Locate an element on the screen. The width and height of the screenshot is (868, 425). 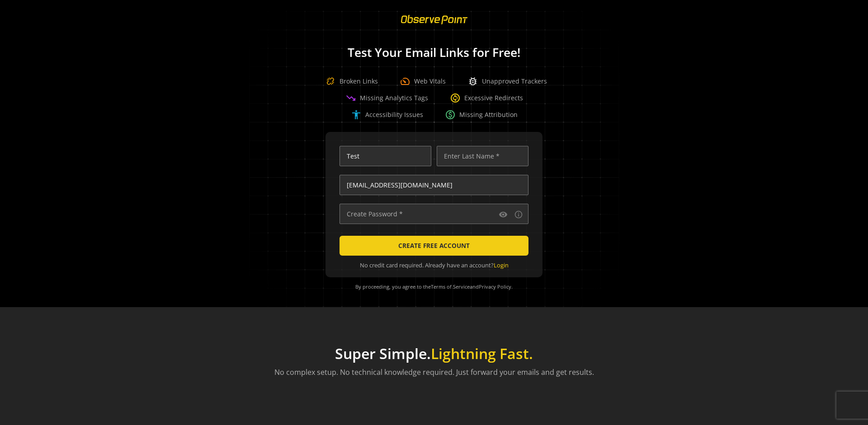
span: change_circle is located at coordinates (455, 98).